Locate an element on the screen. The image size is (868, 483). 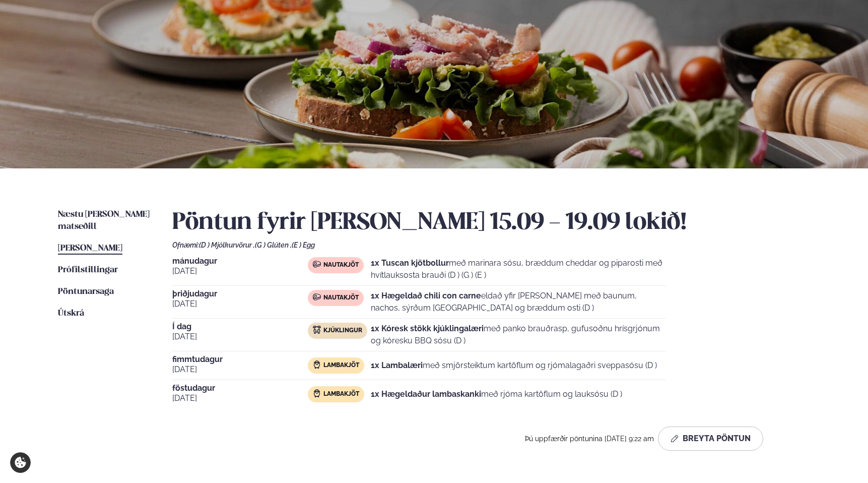
strong: 1x Tuscan kjötbollur is located at coordinates (410, 263).